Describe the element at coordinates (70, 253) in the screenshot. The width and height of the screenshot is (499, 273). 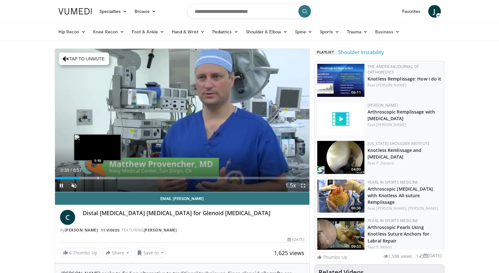
I see `span: 6` at that location.